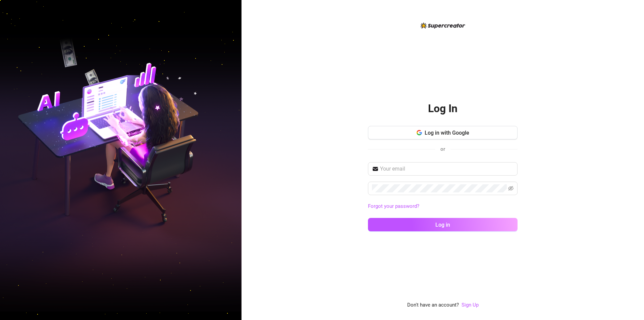 The width and height of the screenshot is (644, 320). What do you see at coordinates (433, 305) in the screenshot?
I see `span: Don't have an account?` at bounding box center [433, 305].